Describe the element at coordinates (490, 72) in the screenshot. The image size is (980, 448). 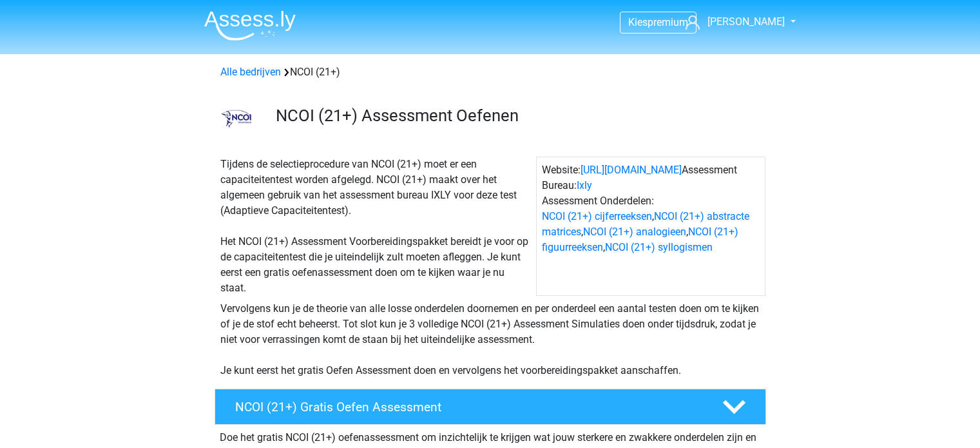
I see `div: NCOI (21+)` at that location.